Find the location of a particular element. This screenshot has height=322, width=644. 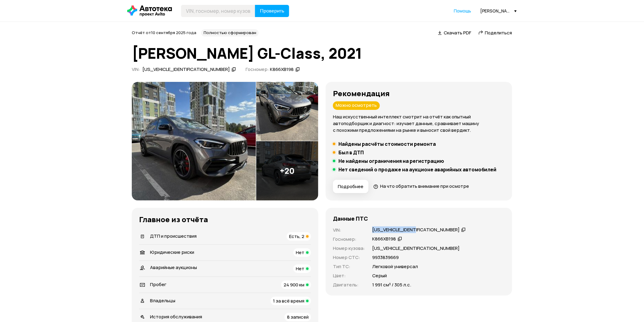

p: Легковой универсал is located at coordinates (395, 267).